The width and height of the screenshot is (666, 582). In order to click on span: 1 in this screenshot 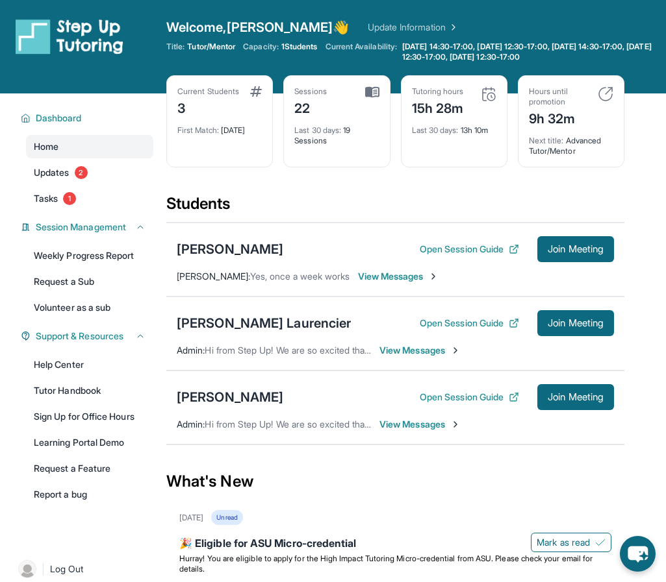, I will do `click(69, 199)`.